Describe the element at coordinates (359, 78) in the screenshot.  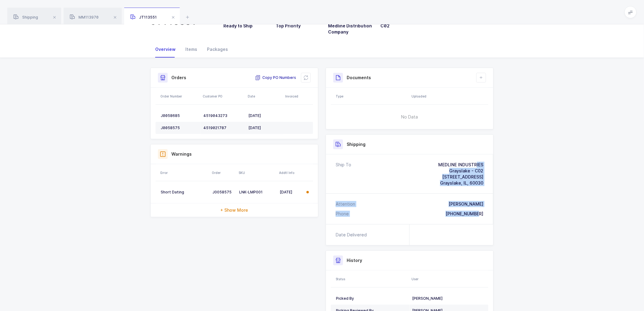
I see `h3: Documents` at that location.